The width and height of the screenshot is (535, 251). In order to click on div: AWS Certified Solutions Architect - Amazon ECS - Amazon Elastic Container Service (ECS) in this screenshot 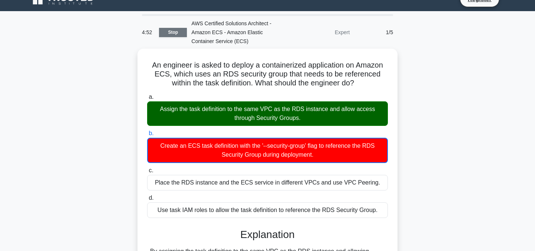, I will do `click(238, 32)`.